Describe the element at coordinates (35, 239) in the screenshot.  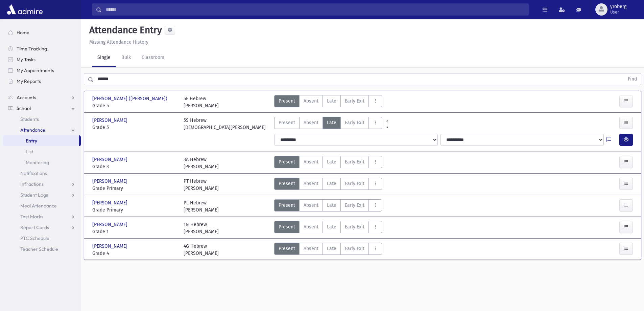
I see `span: PTC Schedule` at that location.